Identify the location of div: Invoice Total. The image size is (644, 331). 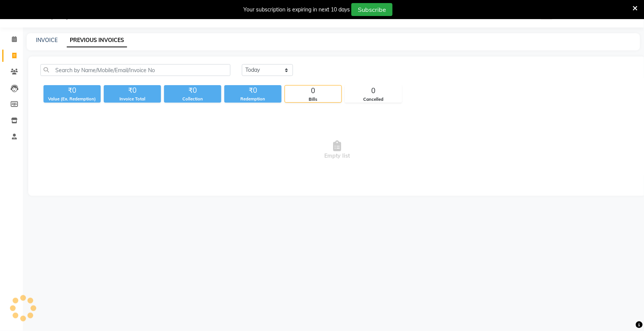
(133, 99).